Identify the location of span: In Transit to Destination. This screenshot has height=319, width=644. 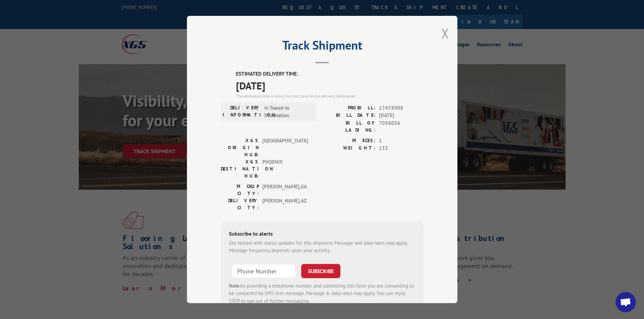
(287, 112).